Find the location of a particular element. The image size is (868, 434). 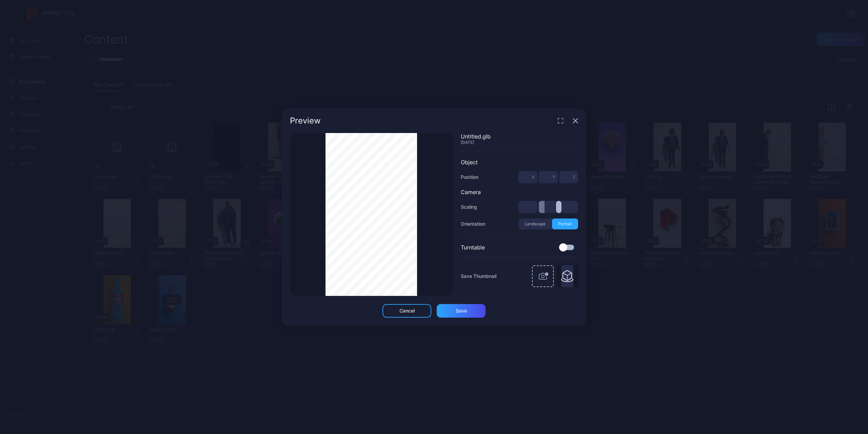

div: Turntable is located at coordinates (473, 247).